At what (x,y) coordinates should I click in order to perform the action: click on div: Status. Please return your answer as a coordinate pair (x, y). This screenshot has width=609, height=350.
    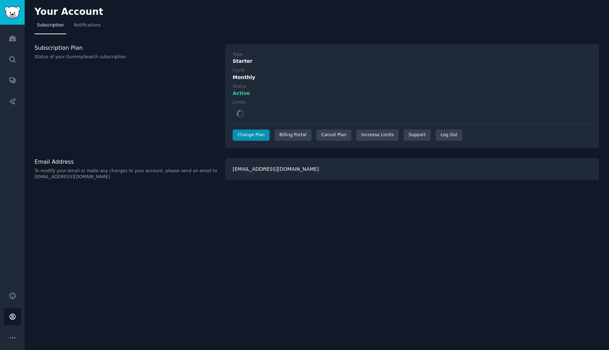
    Looking at the image, I should click on (239, 87).